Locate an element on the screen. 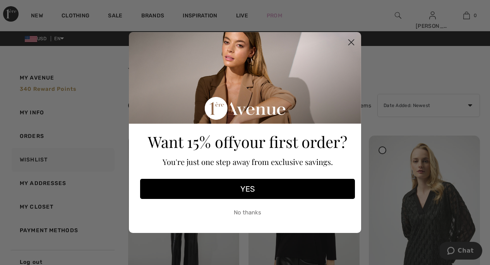  button: YES is located at coordinates (247, 189).